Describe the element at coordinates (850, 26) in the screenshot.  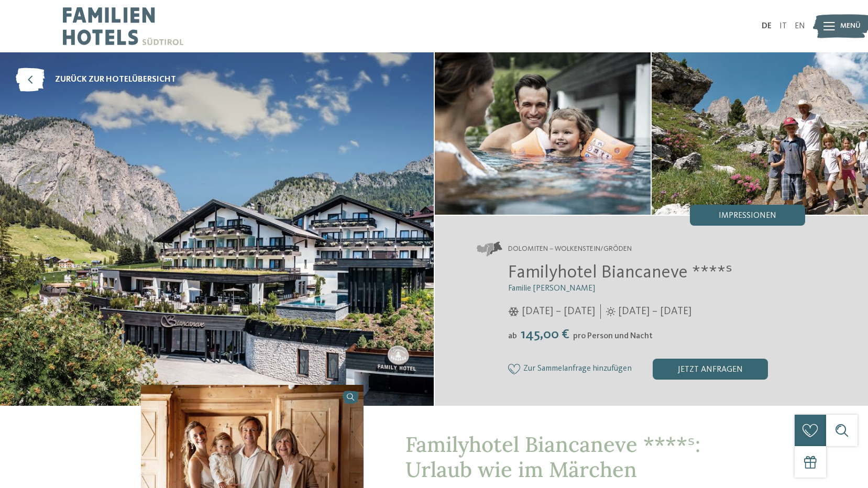
I see `span: Menü` at that location.